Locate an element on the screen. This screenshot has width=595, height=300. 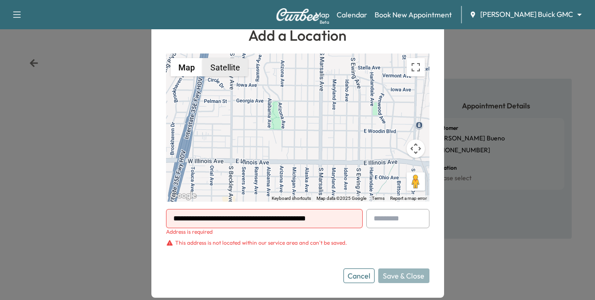
img: Curbee Logo is located at coordinates (298, 15).